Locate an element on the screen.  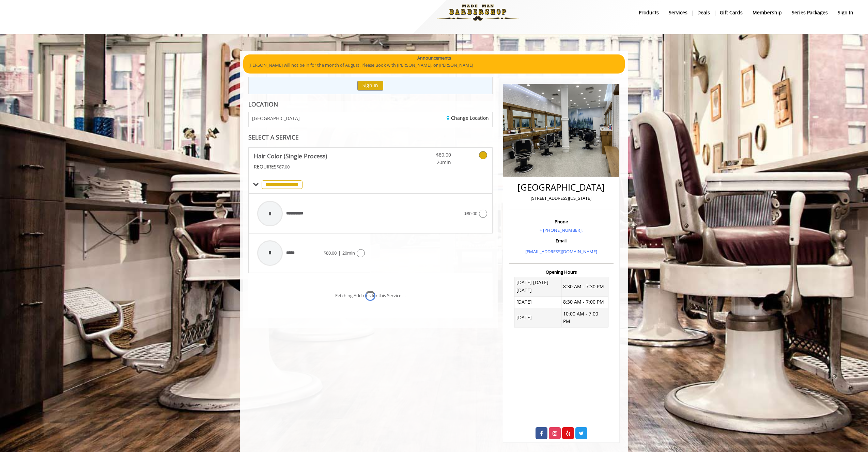
a: Gift cardsgift cards is located at coordinates (732, 12).